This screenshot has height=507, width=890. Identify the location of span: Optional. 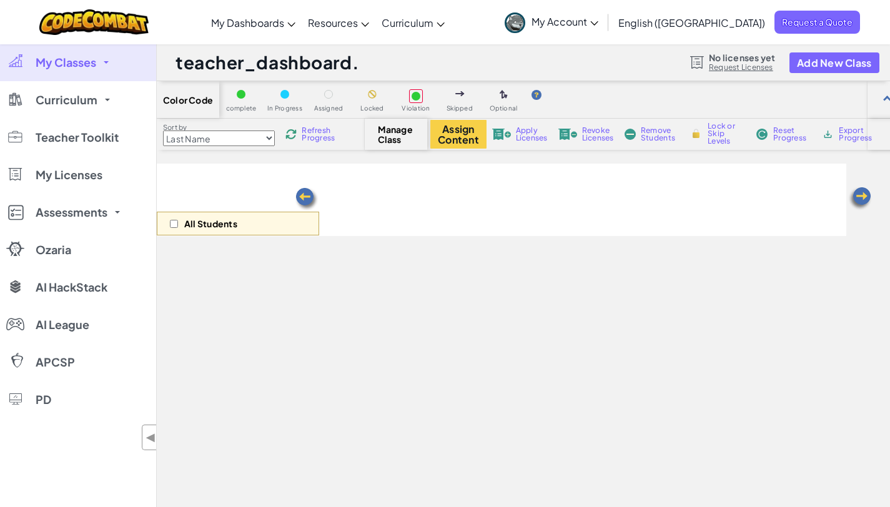
(503, 108).